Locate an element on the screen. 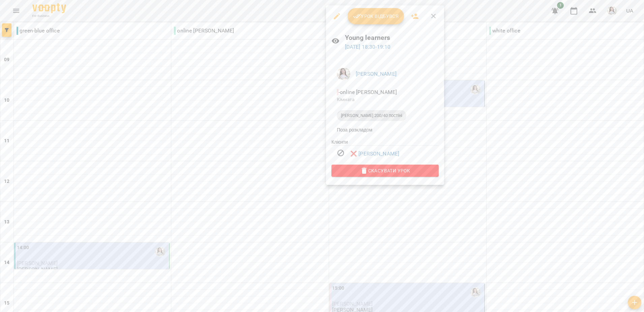 Image resolution: width=644 pixels, height=312 pixels. li: Поза розкладом is located at coordinates (385, 130).